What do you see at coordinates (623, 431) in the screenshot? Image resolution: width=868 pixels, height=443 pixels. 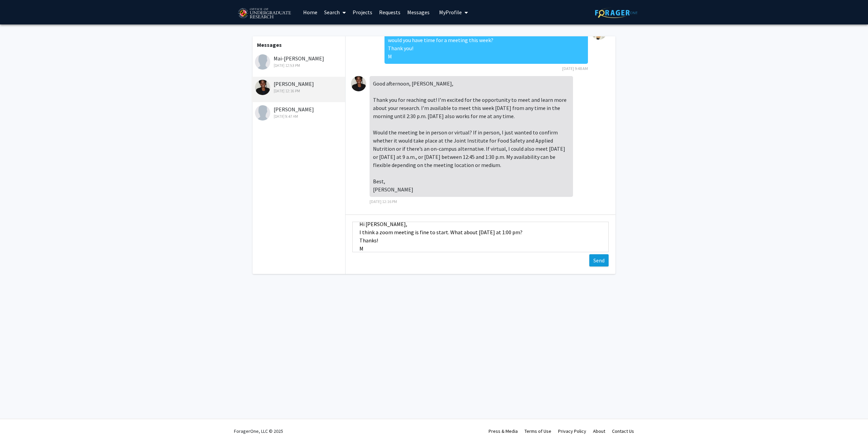 I see `a: Contact Us` at bounding box center [623, 431].